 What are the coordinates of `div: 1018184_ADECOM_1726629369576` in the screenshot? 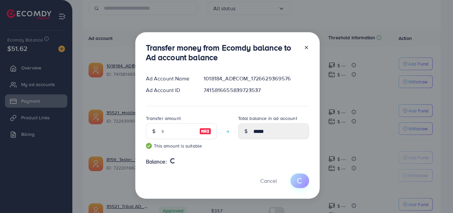 It's located at (256, 78).